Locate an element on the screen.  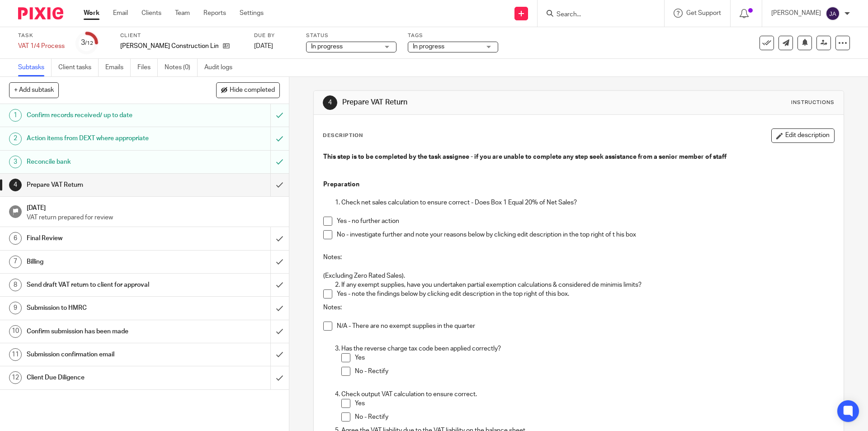
a: Team is located at coordinates (182, 13).